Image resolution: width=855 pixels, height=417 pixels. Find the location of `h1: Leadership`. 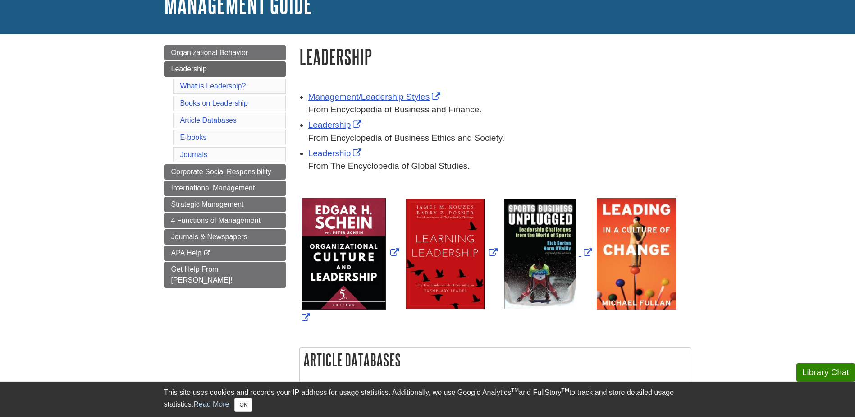

h1: Leadership is located at coordinates (495, 56).